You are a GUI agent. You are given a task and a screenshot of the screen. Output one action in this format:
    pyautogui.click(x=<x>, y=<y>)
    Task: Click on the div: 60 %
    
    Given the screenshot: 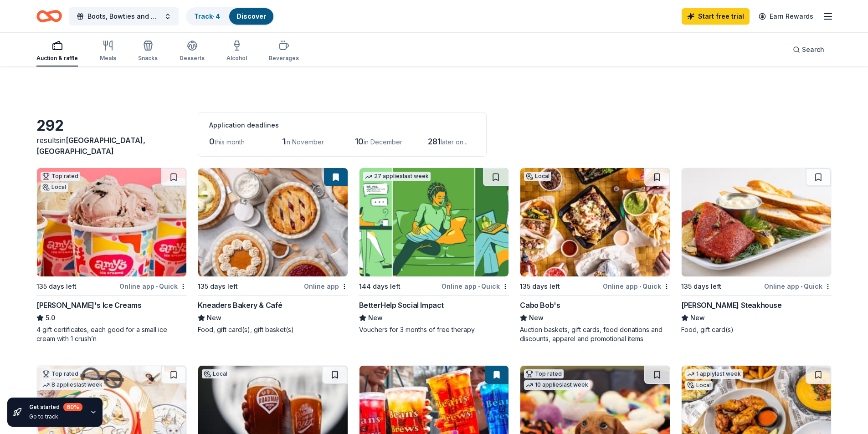 What is the action you would take?
    pyautogui.click(x=73, y=407)
    